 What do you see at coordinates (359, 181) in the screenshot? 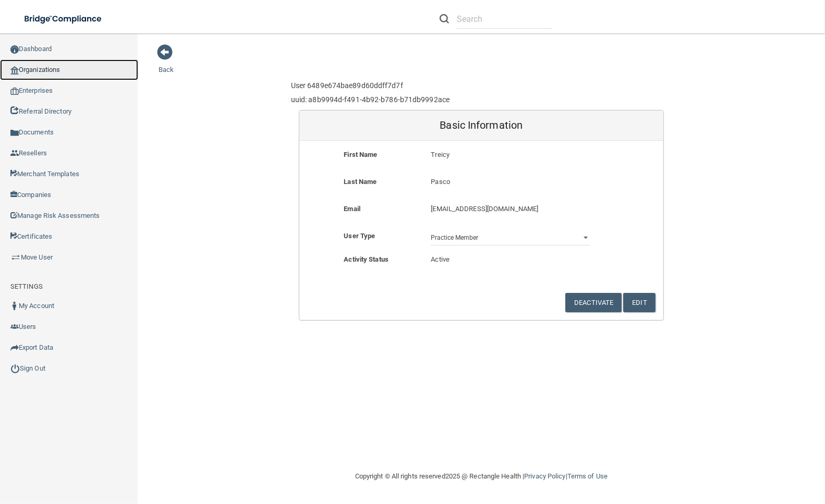
I see `b: Last Name` at bounding box center [359, 181].